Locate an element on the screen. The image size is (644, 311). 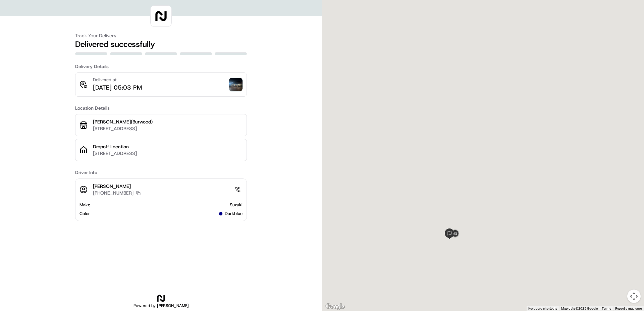
p: Dropoff Location is located at coordinates (168, 147).